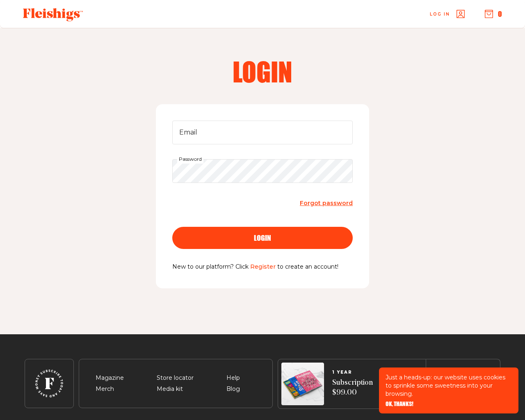 This screenshot has width=525, height=420. Describe the element at coordinates (233, 377) in the screenshot. I see `a: Help` at that location.